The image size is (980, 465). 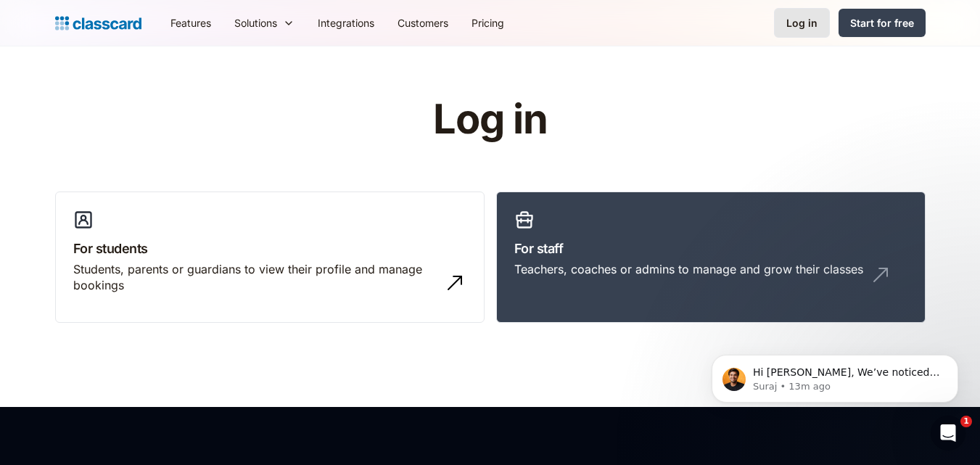 What do you see at coordinates (490, 120) in the screenshot?
I see `h1: Log in` at bounding box center [490, 120].